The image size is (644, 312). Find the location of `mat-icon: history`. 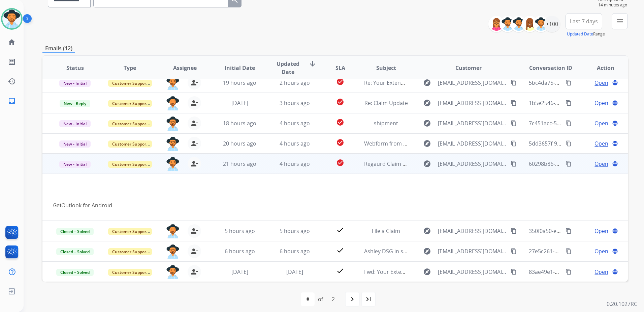

mat-icon: history is located at coordinates (12, 81).